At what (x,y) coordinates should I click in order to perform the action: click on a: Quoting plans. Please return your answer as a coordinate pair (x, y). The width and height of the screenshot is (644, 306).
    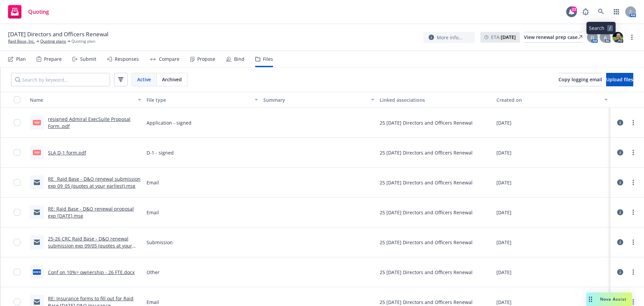
    Looking at the image, I should click on (53, 42).